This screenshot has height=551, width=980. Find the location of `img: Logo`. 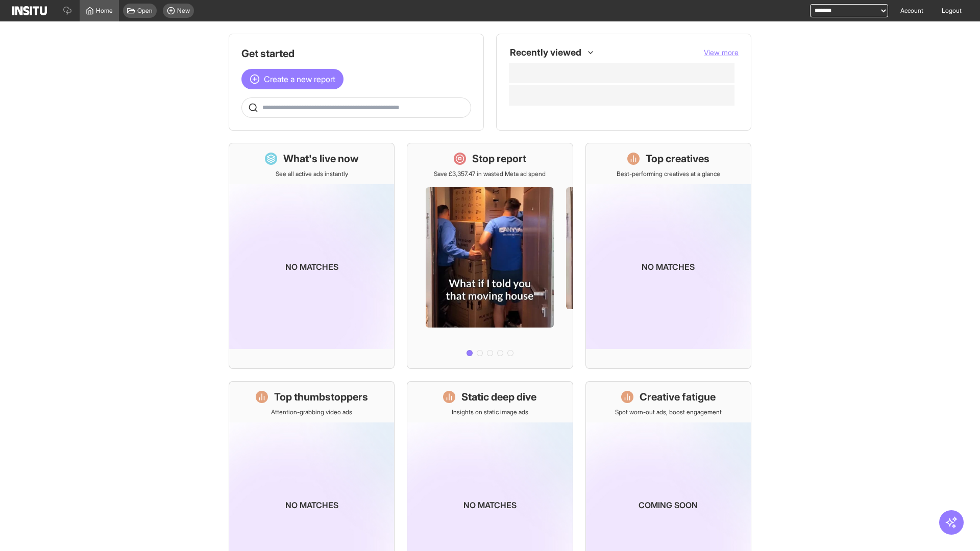

img: Logo is located at coordinates (30, 11).